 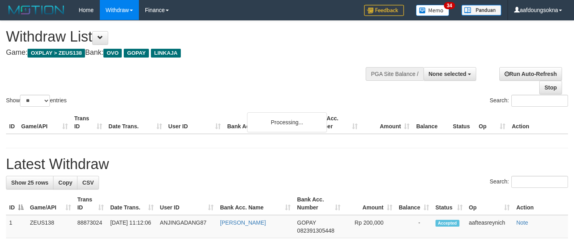 What do you see at coordinates (35, 101) in the screenshot?
I see `select: Showentries` at bounding box center [35, 101].